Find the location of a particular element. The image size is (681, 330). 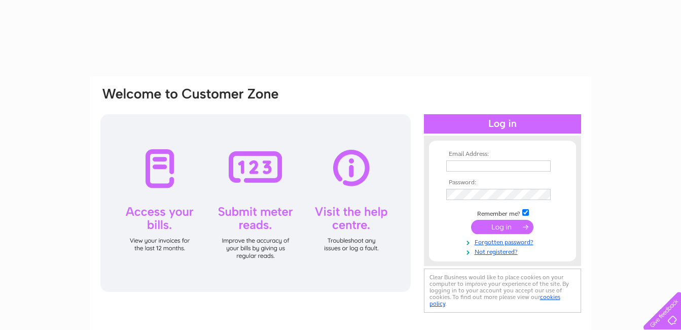

a: cookies policy is located at coordinates (495, 300).